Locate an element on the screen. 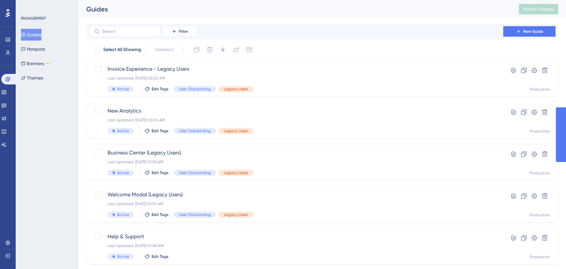  button: Hotspots is located at coordinates (33, 49).